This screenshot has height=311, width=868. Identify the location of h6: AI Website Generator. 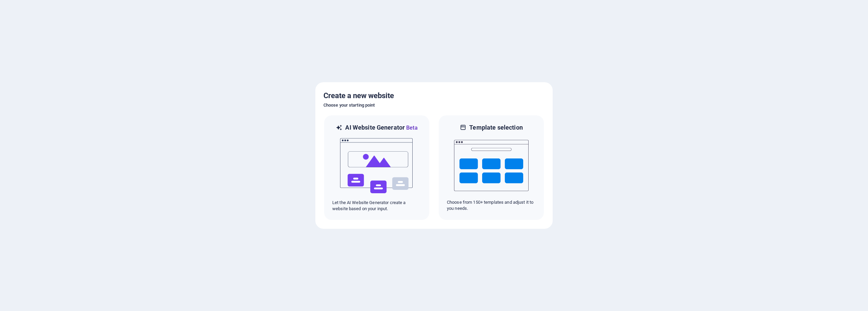
(381, 128).